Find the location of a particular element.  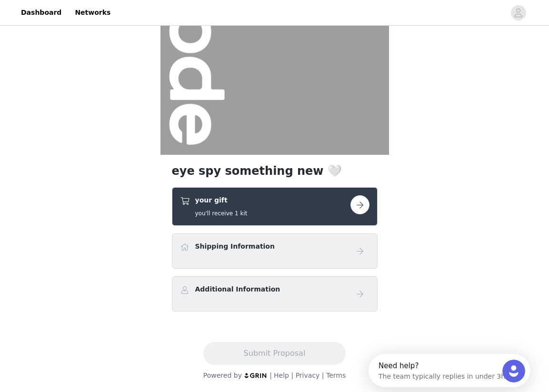

div: Need help? is located at coordinates (73, 12).